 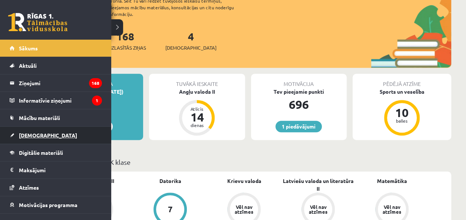 I want to click on legend: Informatīvie ziņojumi, so click(x=60, y=100).